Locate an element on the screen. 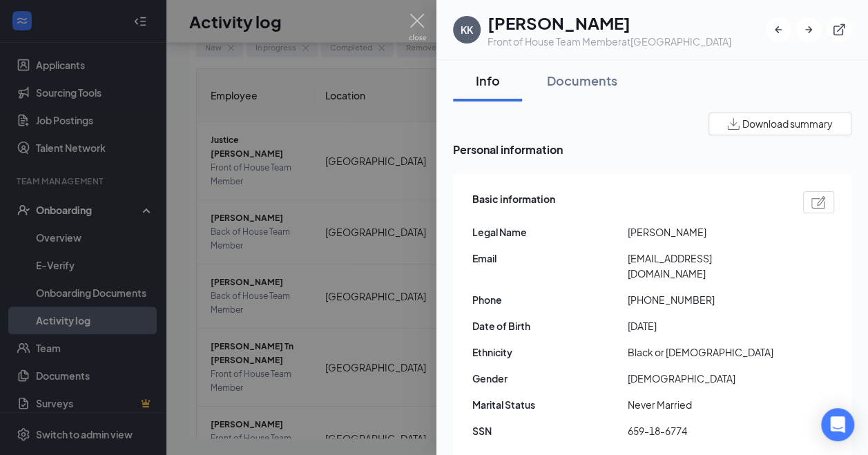 Image resolution: width=868 pixels, height=455 pixels. div: KK is located at coordinates (467, 29).